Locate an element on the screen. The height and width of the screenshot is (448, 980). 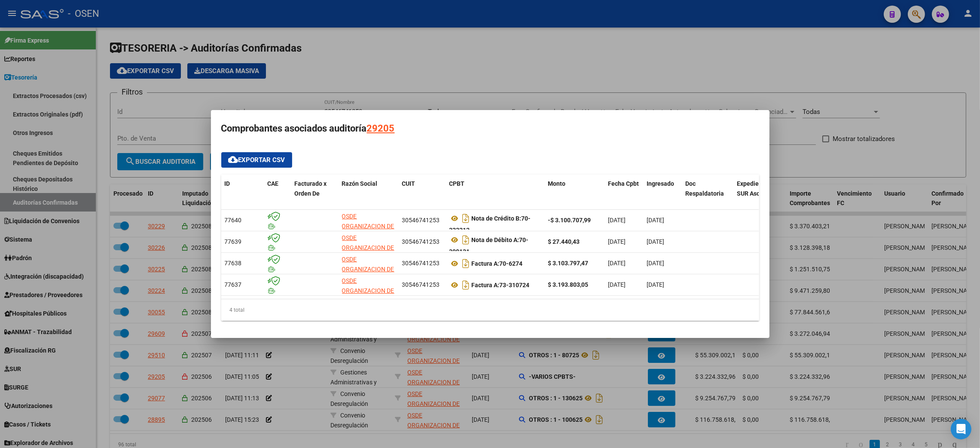
div: 77640 is located at coordinates (243, 220).